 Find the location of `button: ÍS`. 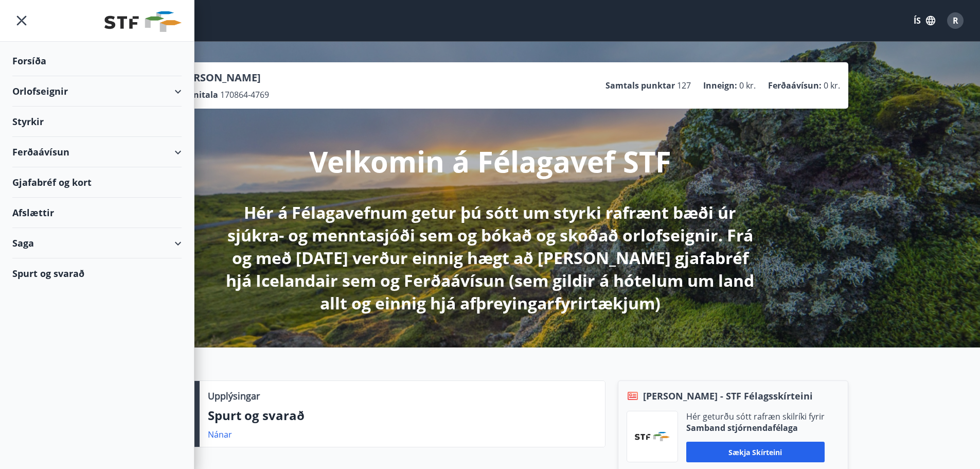

button: ÍS is located at coordinates (925, 21).